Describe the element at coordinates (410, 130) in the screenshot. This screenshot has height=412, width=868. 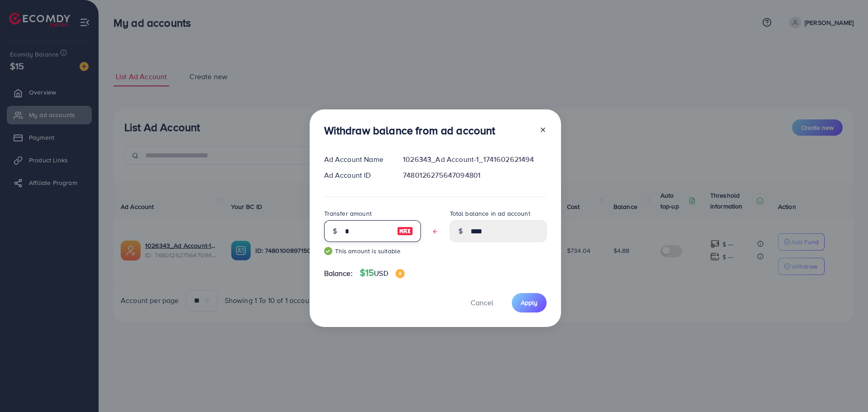
I see `h3: Withdraw balance from ad account` at that location.